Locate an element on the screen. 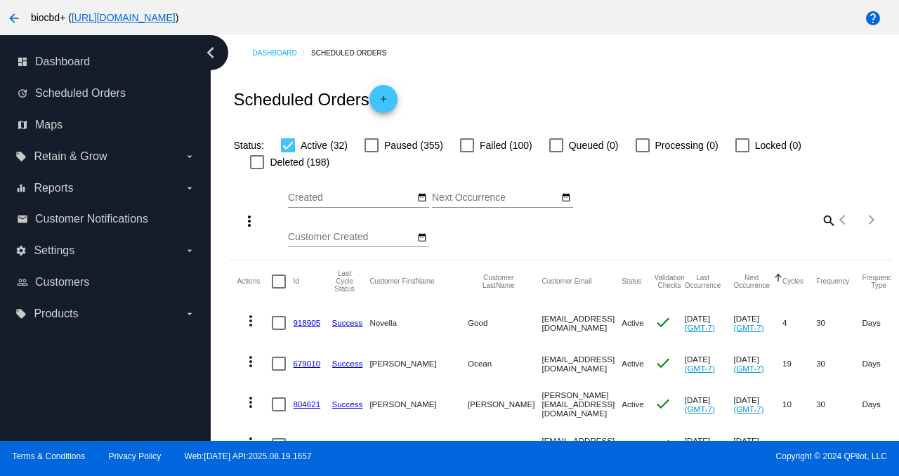  input: Customer Created is located at coordinates (351, 237).